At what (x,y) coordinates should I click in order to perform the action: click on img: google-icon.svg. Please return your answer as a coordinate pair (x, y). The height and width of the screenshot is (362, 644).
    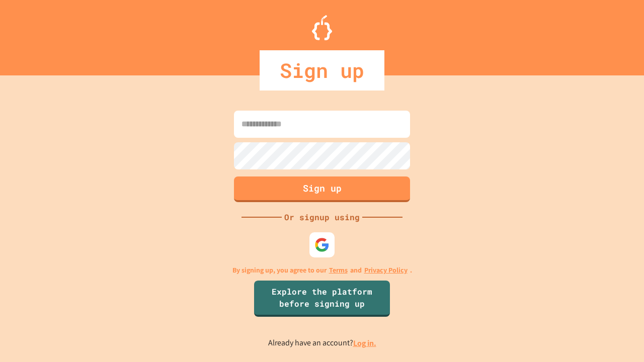
    Looking at the image, I should click on (322, 245).